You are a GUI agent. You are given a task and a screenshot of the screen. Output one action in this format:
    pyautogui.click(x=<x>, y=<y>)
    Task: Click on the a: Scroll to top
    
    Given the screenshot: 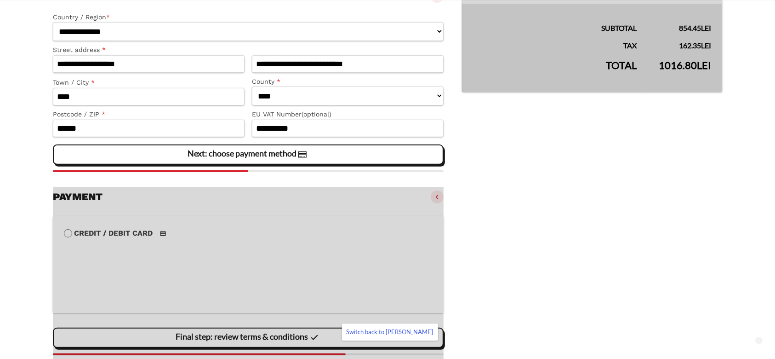 What is the action you would take?
    pyautogui.click(x=759, y=340)
    